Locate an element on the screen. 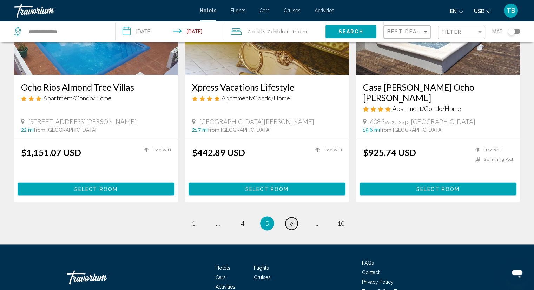 The width and height of the screenshot is (534, 290). ins: $442.89 USD is located at coordinates (219, 152).